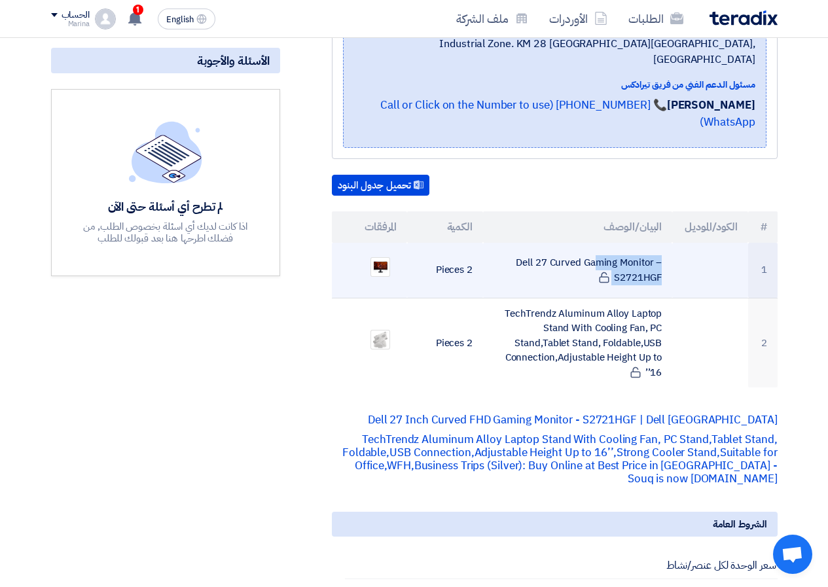  I want to click on img: Dell_1757684766049.png, so click(380, 266).